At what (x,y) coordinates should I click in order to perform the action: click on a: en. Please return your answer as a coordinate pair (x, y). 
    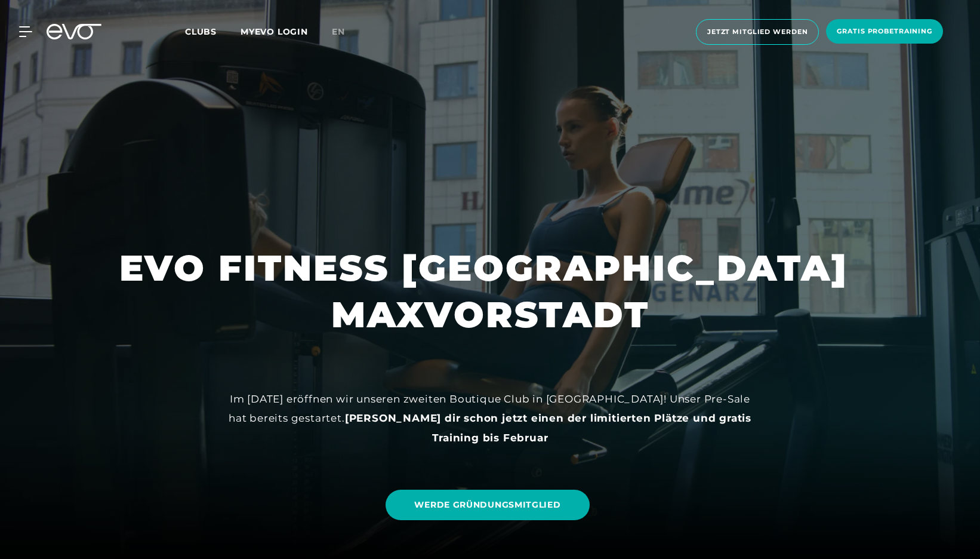
    Looking at the image, I should click on (345, 32).